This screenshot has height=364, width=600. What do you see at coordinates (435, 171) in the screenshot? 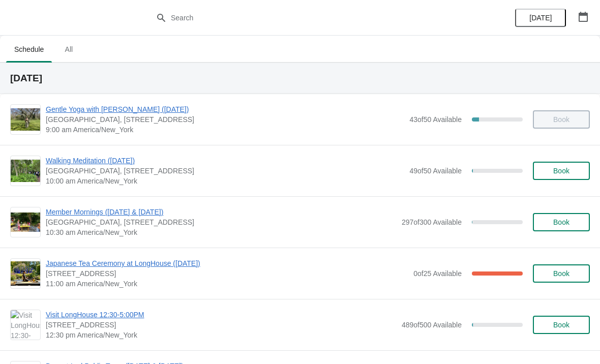
I see `span: 49 of 50 Available` at bounding box center [435, 171].